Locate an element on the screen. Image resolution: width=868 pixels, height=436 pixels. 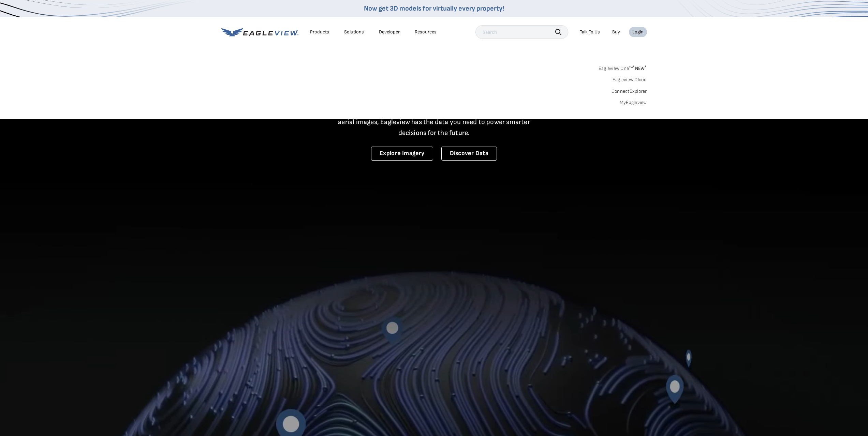
span: NEW is located at coordinates (639, 68).